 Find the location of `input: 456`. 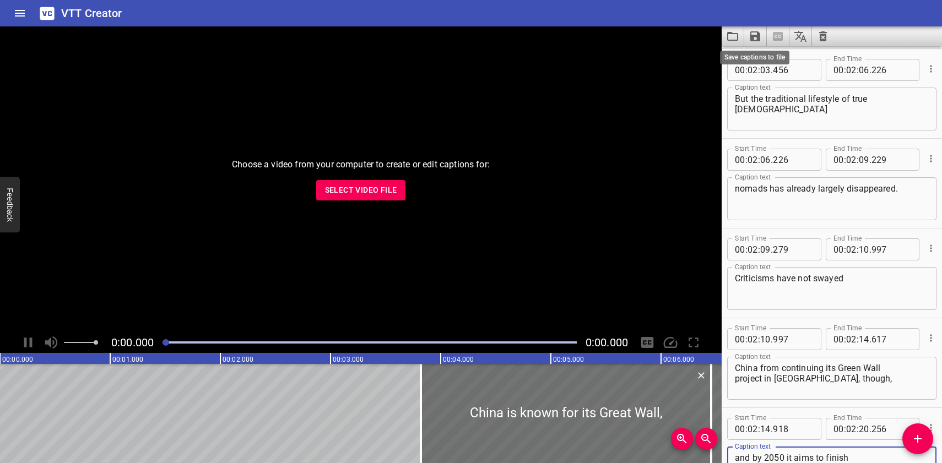

input: 456 is located at coordinates (793, 70).